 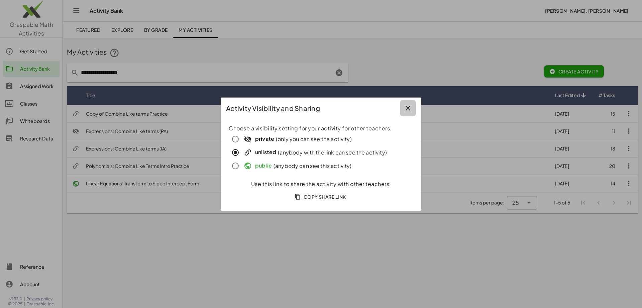 What do you see at coordinates (266, 152) in the screenshot?
I see `strong: unlisted` at bounding box center [266, 152].